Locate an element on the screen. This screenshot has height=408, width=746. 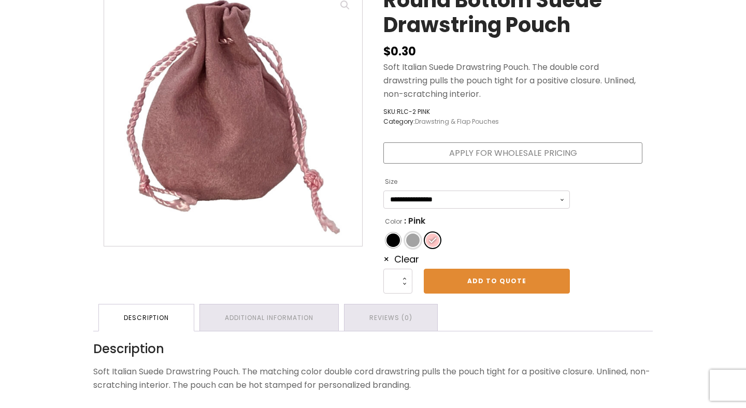
span: SKU: is located at coordinates (441, 111).